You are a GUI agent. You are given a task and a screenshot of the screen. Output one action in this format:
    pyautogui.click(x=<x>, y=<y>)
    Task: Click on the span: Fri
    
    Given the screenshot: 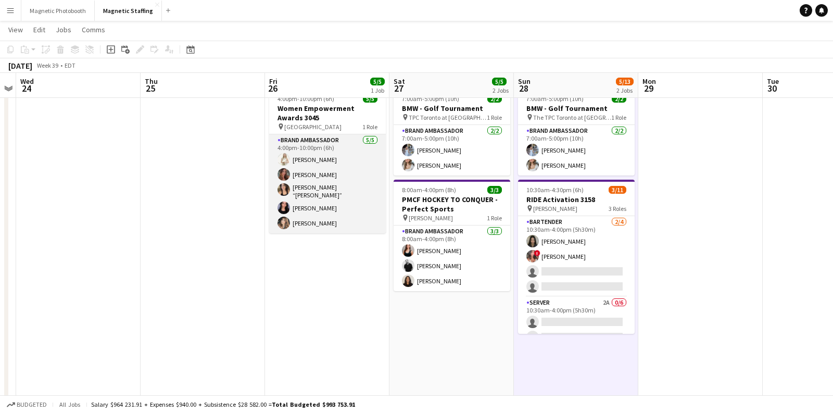 What is the action you would take?
    pyautogui.click(x=273, y=81)
    